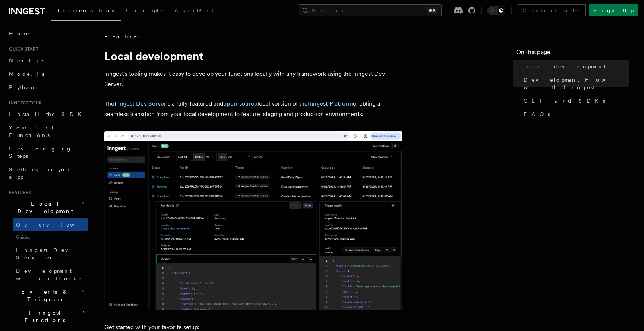  Describe the element at coordinates (552, 10) in the screenshot. I see `a: Contact sales` at that location.